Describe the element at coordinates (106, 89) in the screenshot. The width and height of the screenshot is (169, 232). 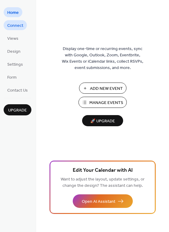
I see `span: Add New Event` at that location.